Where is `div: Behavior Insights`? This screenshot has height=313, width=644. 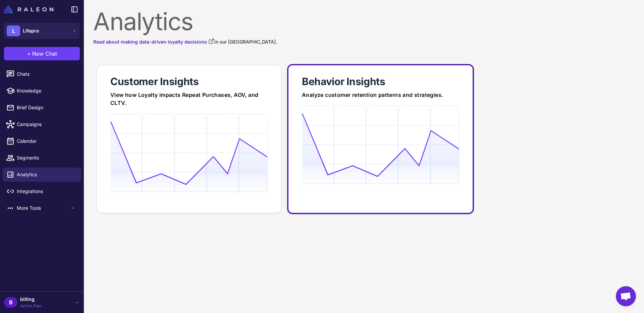 div: Behavior Insights is located at coordinates (380, 82).